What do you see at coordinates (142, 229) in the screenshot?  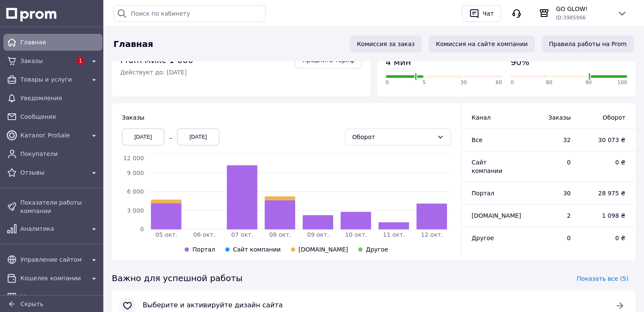 I see `tspan: 0` at bounding box center [142, 229].